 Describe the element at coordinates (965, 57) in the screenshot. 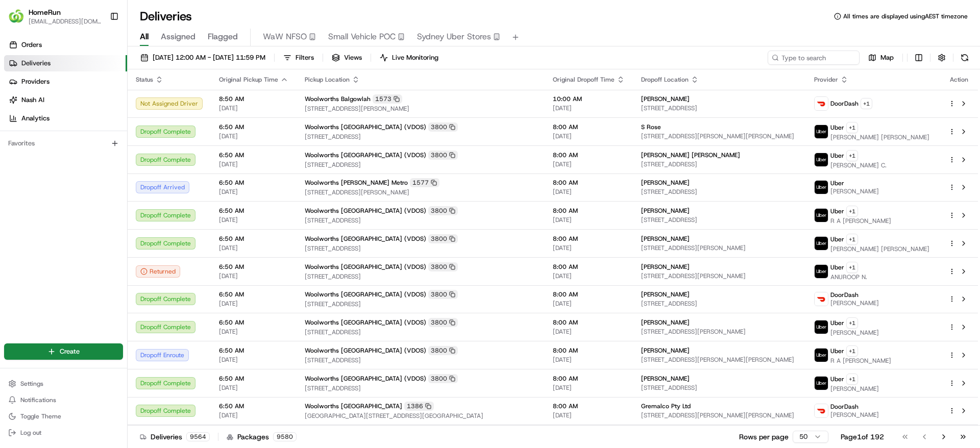

I see `button: Refresh` at that location.